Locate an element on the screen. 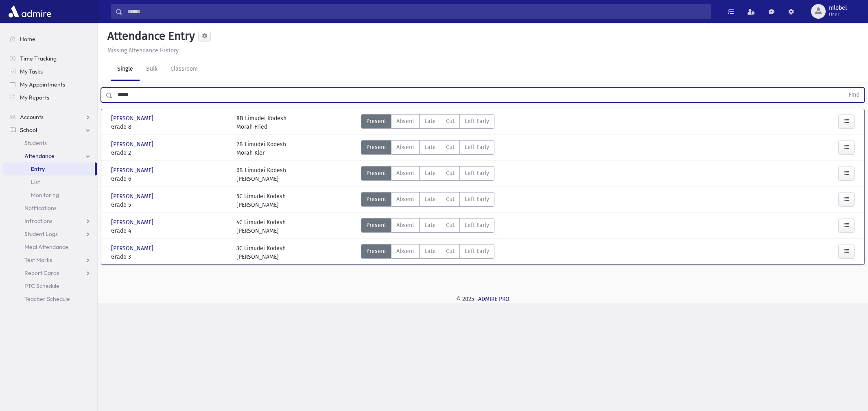 The height and width of the screenshot is (411, 868). span: My Reports is located at coordinates (35, 98).